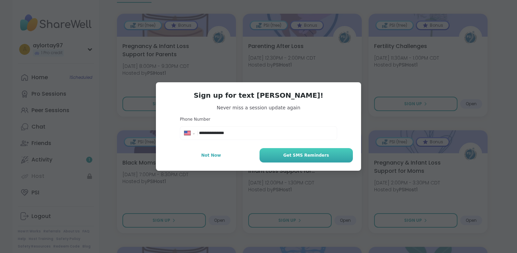  I want to click on h3: Phone Number, so click(259, 119).